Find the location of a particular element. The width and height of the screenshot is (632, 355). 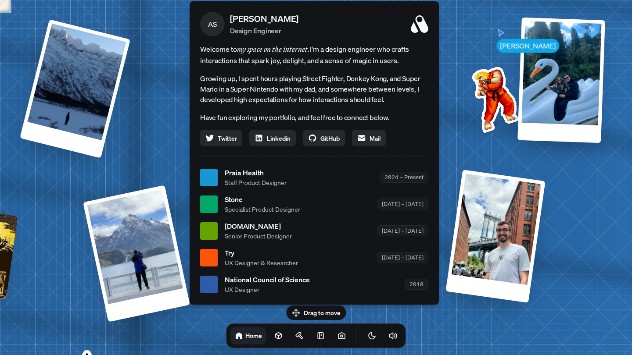

a: Home is located at coordinates (248, 336).